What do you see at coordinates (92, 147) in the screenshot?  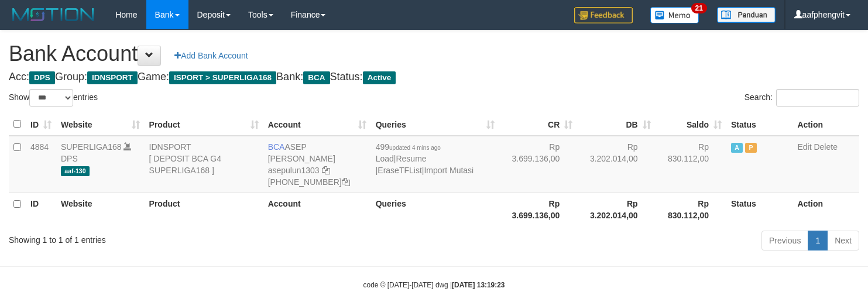 I see `a: SUPERLIGA168` at bounding box center [92, 147].